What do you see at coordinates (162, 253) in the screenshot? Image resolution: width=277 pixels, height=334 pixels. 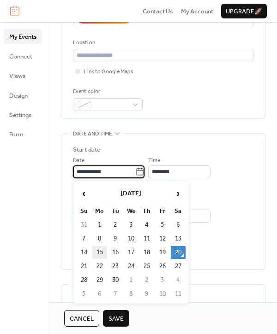 I see `td: 19` at bounding box center [162, 253].